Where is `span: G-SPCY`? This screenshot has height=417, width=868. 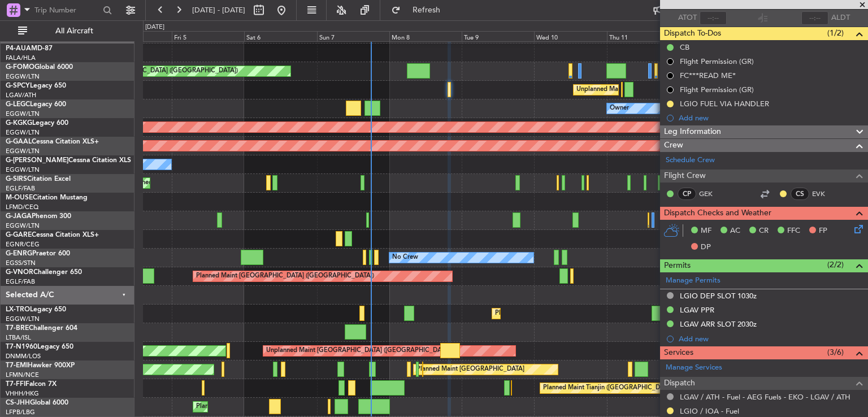
span: G-SPCY is located at coordinates (17, 86).